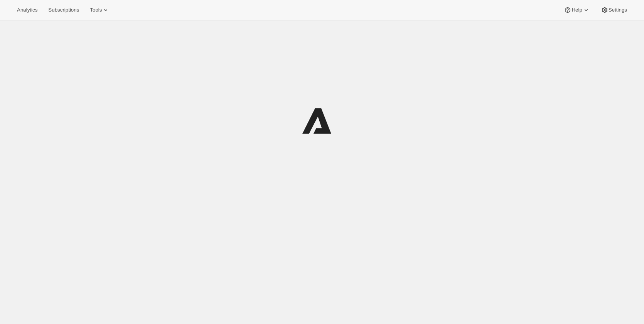 This screenshot has width=644, height=324. I want to click on span: Subscriptions, so click(63, 10).